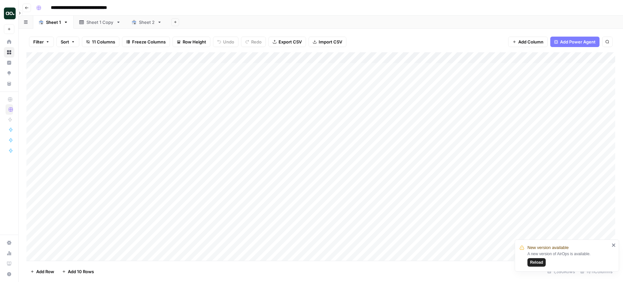 The image size is (623, 282). Describe the element at coordinates (9, 13) in the screenshot. I see `button: Workspace: AO Internal Ops` at that location.